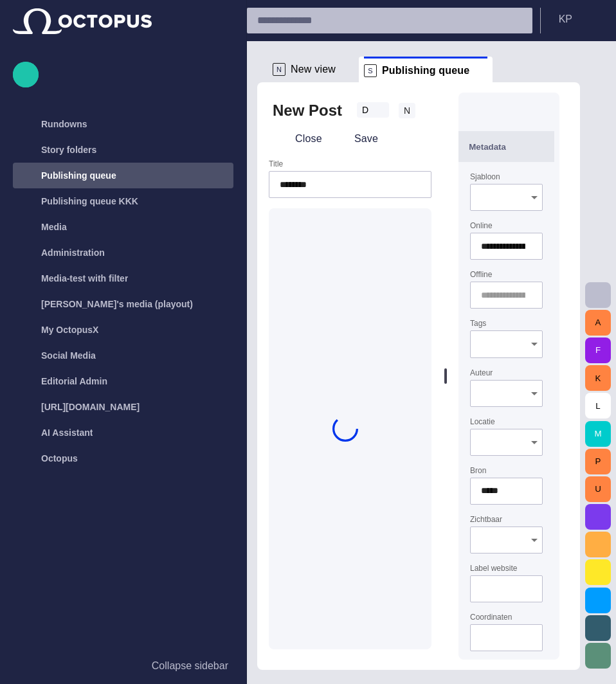  Describe the element at coordinates (73, 252) in the screenshot. I see `p: Administration` at that location.